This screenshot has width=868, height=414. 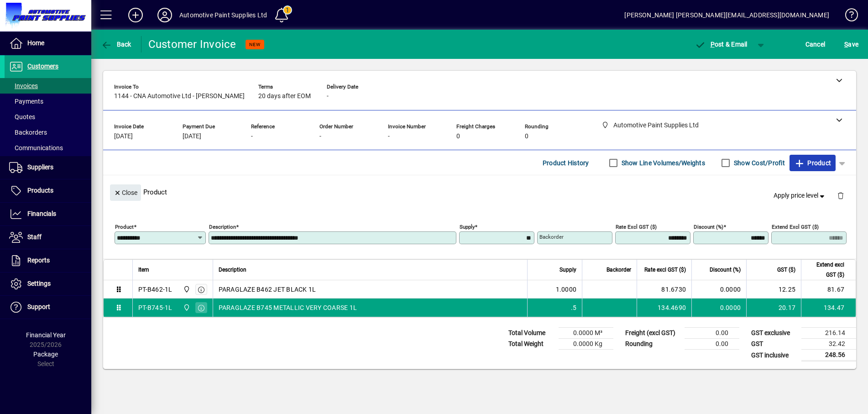 What do you see at coordinates (116, 44) in the screenshot?
I see `button: Back` at bounding box center [116, 44].